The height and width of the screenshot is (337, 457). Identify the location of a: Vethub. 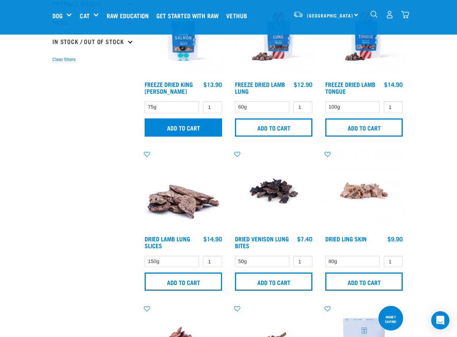
(238, 16).